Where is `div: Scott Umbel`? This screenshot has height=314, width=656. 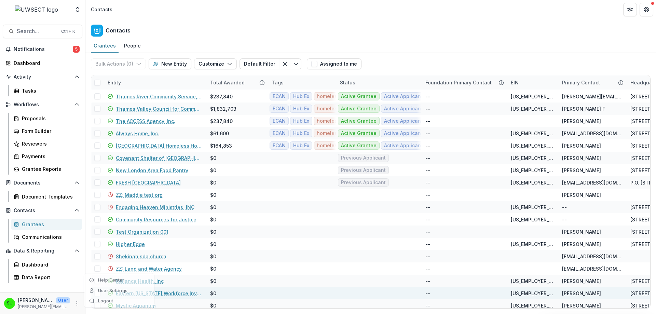 div: Scott Umbel is located at coordinates (10, 303).